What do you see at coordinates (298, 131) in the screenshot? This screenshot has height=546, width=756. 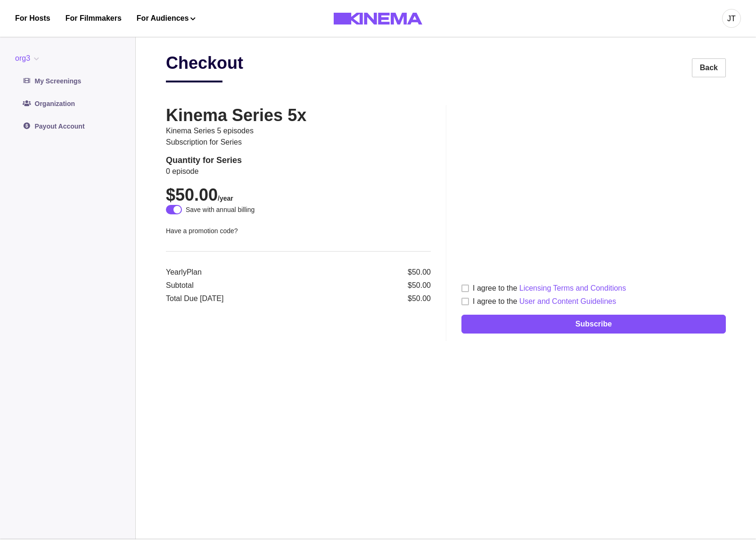 I see `p: Kinema Series 5 episodes` at bounding box center [298, 131].